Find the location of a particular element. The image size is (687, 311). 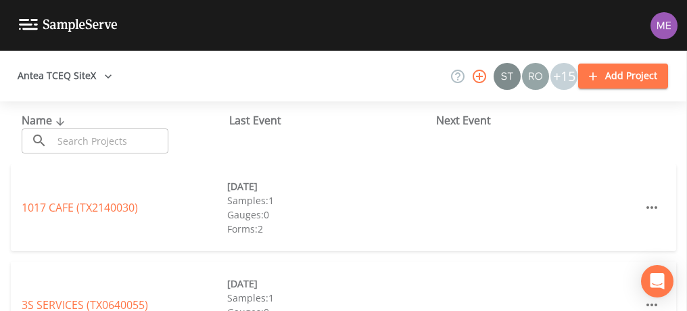

div: Rodolfo Ramirez is located at coordinates (535, 76).